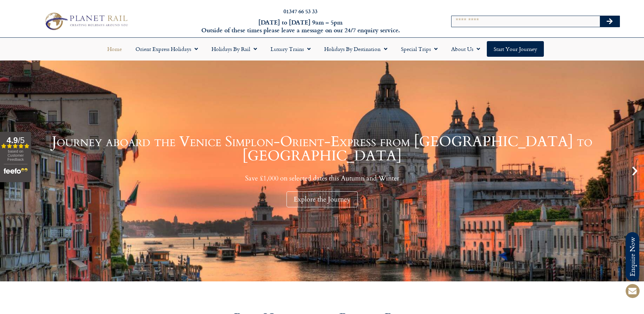  I want to click on div: Next slide, so click(635, 171).